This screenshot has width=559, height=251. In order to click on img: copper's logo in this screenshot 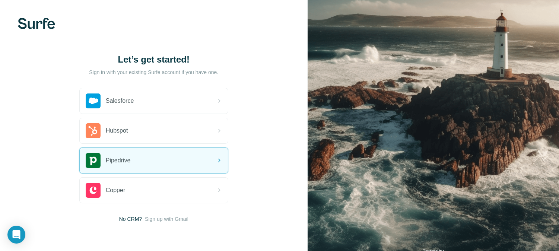, I will do `click(93, 190)`.